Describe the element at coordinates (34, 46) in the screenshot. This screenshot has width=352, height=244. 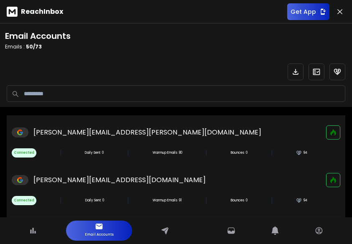
I see `span: 50 / 73` at that location.